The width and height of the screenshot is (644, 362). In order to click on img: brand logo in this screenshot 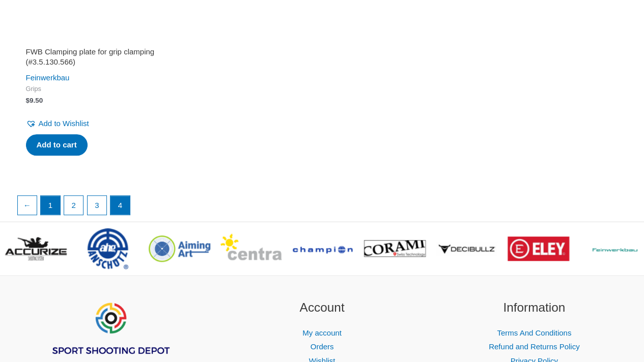, I will do `click(538, 248)`.